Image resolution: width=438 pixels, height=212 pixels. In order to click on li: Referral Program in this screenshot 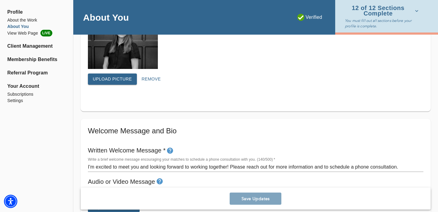, I will do `click(36, 73)`.